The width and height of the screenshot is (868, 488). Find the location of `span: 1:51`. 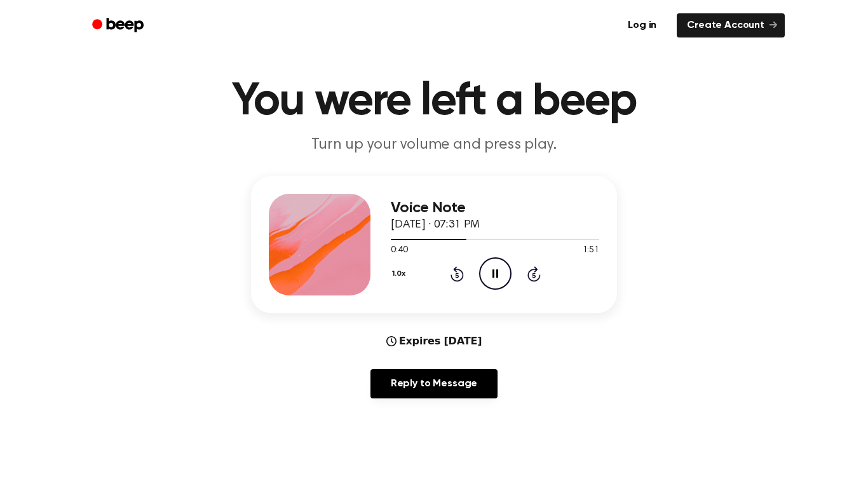

span: 1:51 is located at coordinates (591, 251).